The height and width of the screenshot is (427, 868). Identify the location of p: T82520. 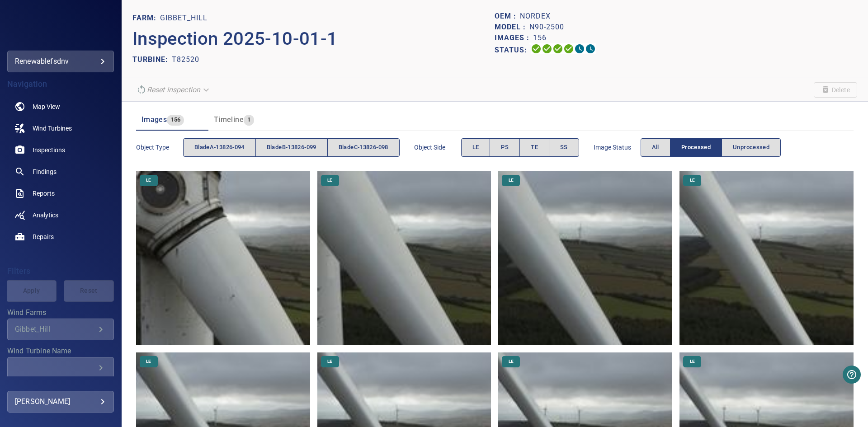
(185, 60).